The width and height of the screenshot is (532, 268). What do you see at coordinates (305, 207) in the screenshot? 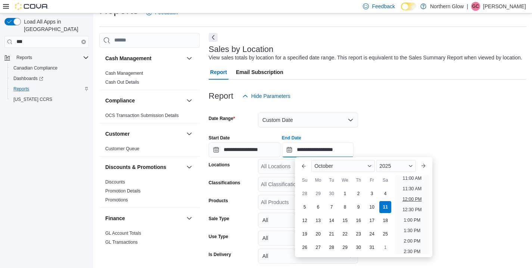
I see `div: day-5` at bounding box center [305, 207].